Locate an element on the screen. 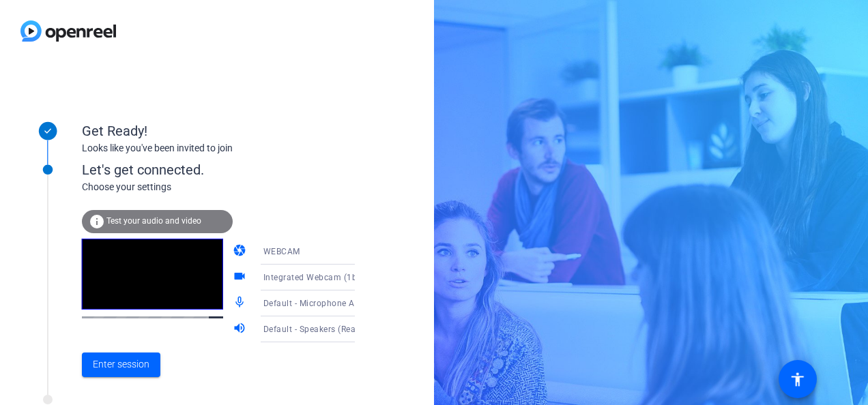 The image size is (868, 405). mat-icon: camera is located at coordinates (240, 252).